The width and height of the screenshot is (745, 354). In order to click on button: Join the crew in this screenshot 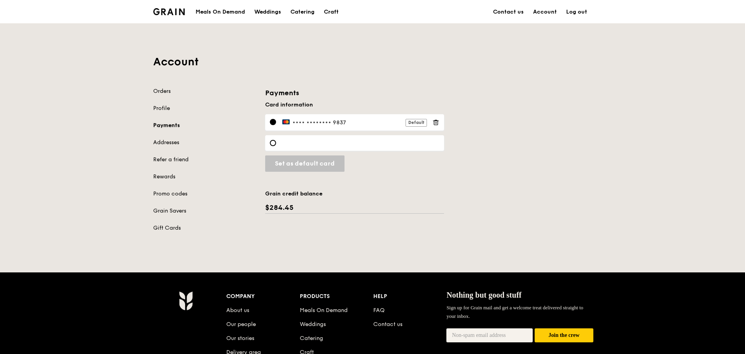, I will do `click(563, 335)`.